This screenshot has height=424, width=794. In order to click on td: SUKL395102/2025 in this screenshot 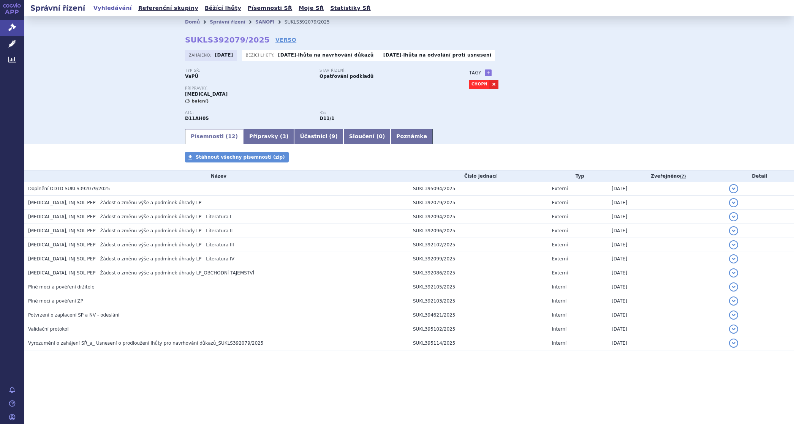, I will do `click(478, 329)`.